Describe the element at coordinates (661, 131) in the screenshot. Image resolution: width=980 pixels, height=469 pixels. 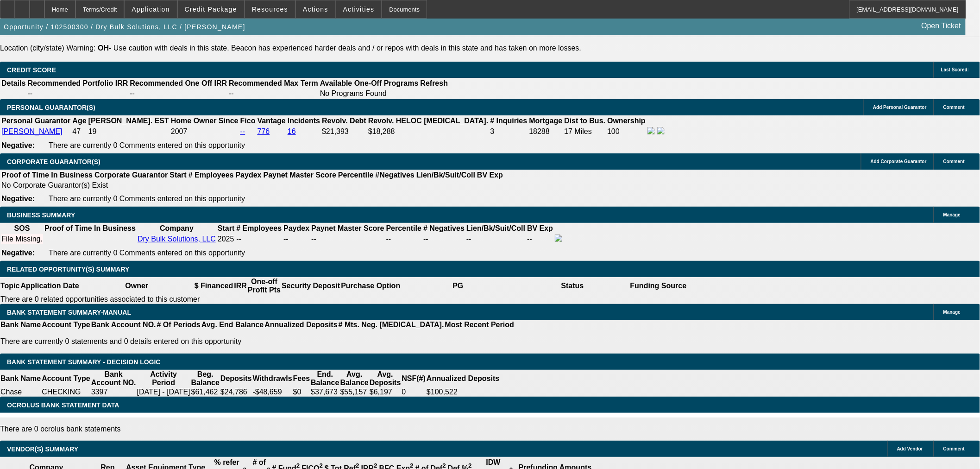
I see `img: linkedin-icon.png` at that location.